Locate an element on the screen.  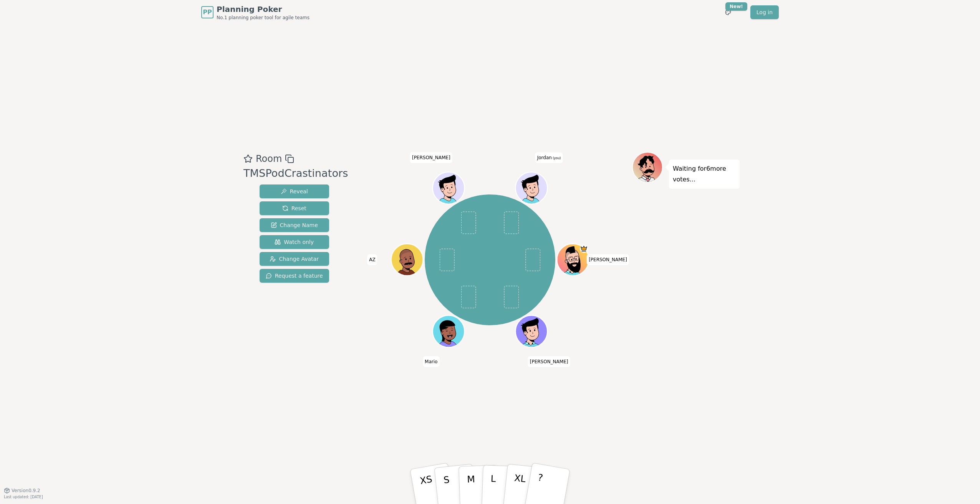
span: Reveal is located at coordinates (294, 192).